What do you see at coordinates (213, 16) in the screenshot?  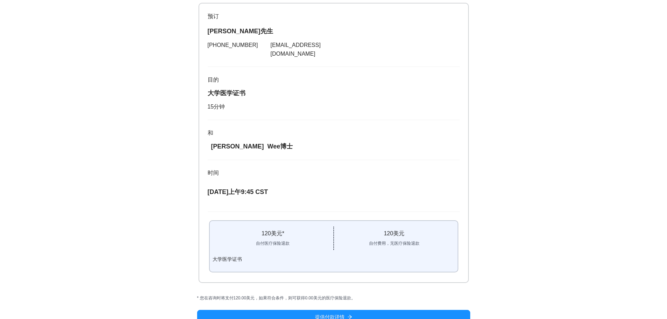 I see `font: 预订` at bounding box center [213, 16].